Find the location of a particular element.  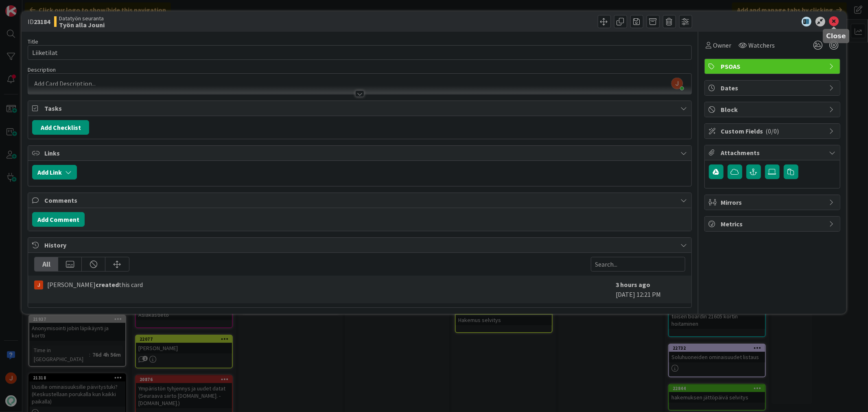

b: 3 hours ago is located at coordinates (633, 285).